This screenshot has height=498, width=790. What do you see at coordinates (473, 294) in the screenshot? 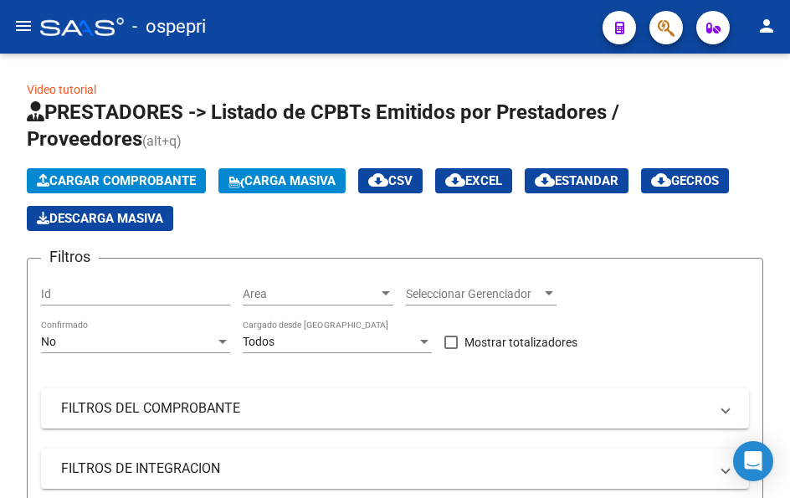
I see `span: Seleccionar Gerenciador` at bounding box center [473, 294].